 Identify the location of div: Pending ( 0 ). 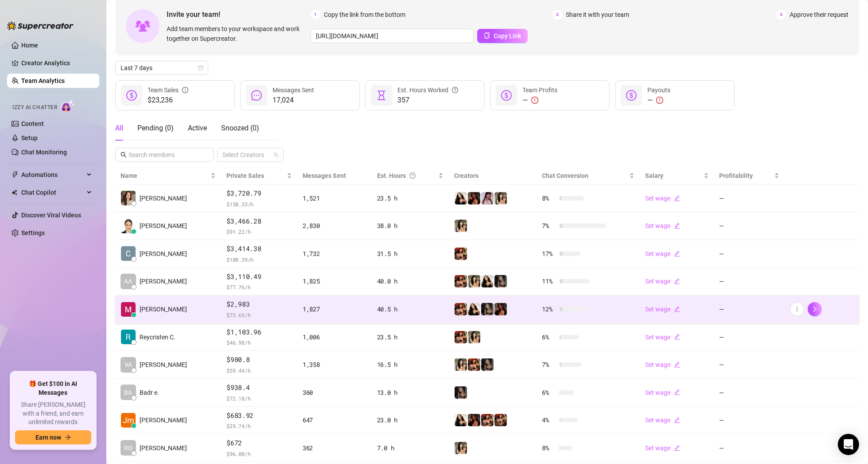
(156, 128).